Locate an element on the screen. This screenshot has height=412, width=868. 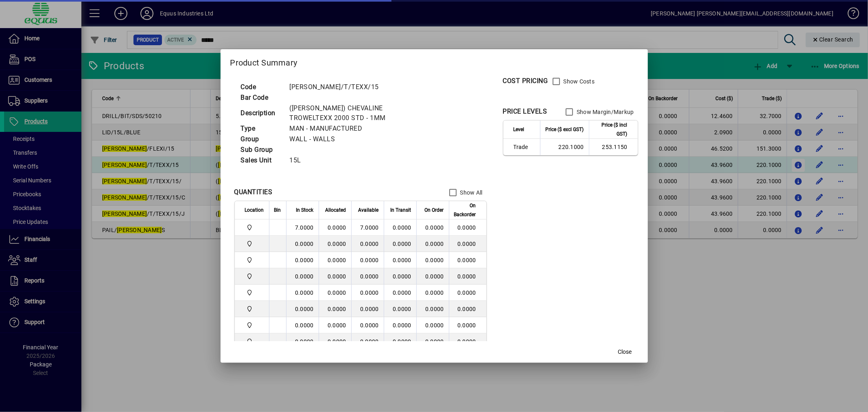
span: Available is located at coordinates (369, 210).